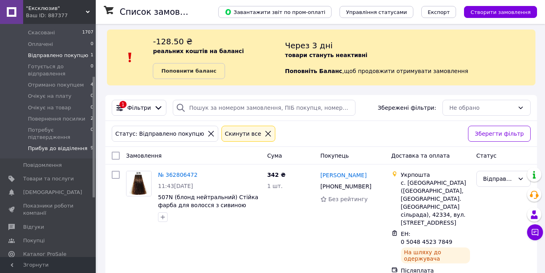 The width and height of the screenshot is (545, 273). I want to click on span: 1 шт., so click(275, 186).